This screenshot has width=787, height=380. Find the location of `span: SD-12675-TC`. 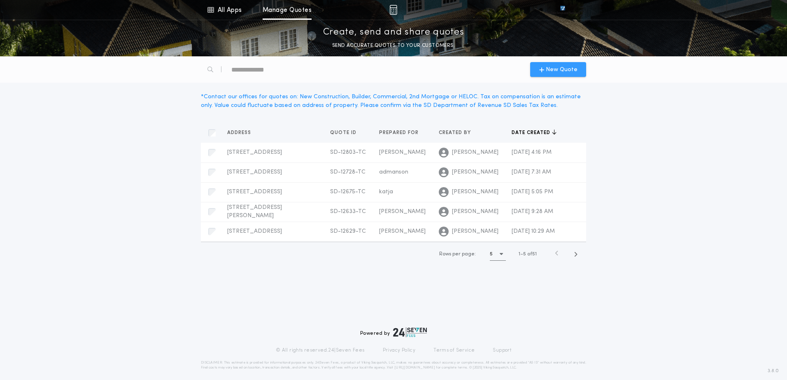

span: SD-12675-TC is located at coordinates (348, 192).